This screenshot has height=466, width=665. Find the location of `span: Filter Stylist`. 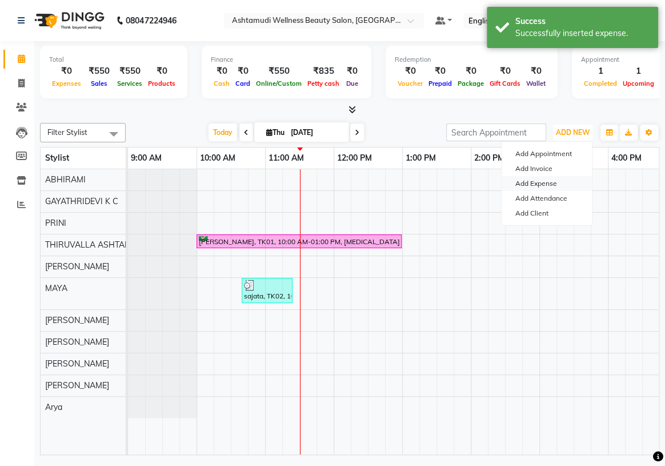

span: Filter Stylist is located at coordinates (67, 132).